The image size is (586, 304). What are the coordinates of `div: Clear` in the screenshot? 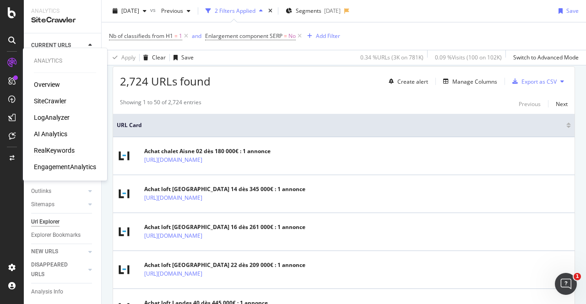 It's located at (159, 57).